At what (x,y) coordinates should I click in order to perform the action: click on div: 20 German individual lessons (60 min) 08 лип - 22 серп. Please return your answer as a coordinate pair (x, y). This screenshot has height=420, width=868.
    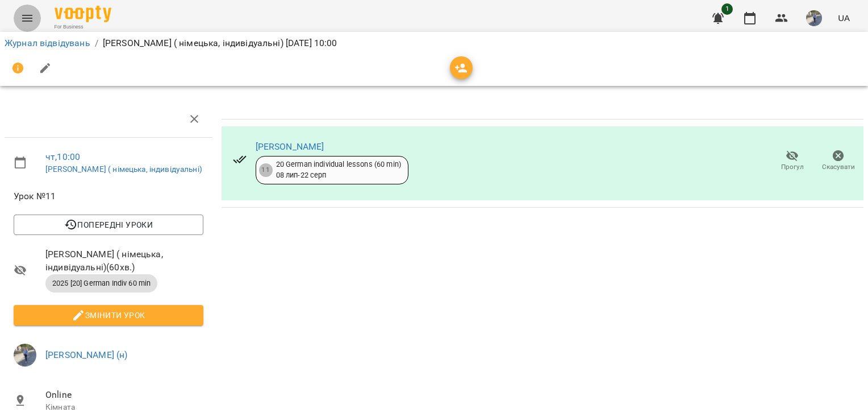
    Looking at the image, I should click on (338, 170).